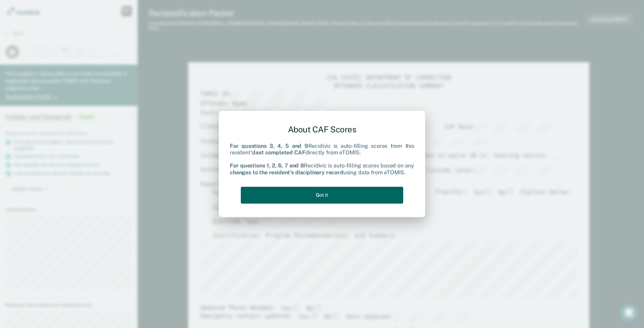 This screenshot has width=644, height=328. What do you see at coordinates (322, 129) in the screenshot?
I see `div: About CAF Scores` at bounding box center [322, 129].